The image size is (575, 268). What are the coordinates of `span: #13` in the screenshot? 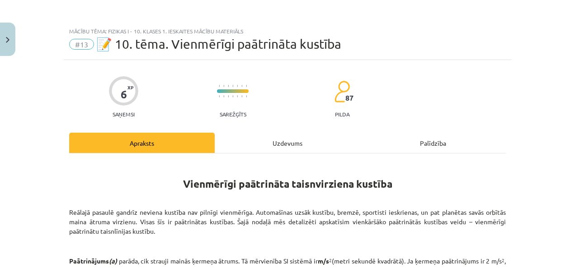 It's located at (81, 44).